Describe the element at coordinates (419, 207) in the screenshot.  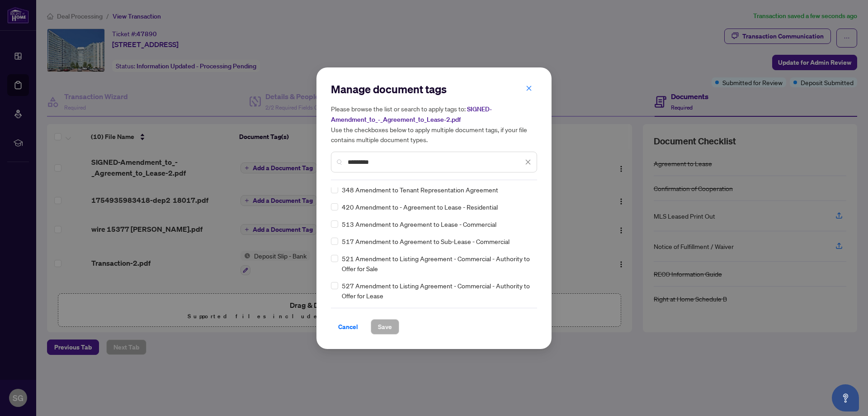
I see `span: 420 Amendment to - Agreement to Lease - Residential` at that location.